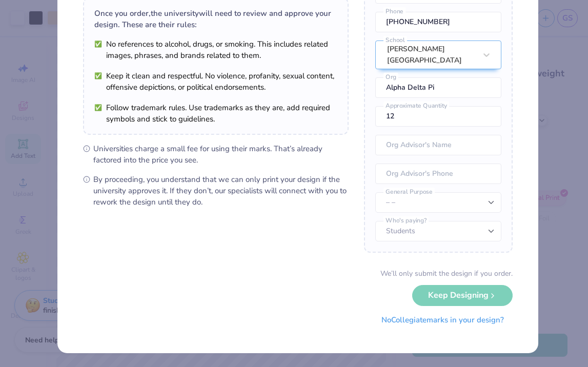  Describe the element at coordinates (216, 50) in the screenshot. I see `li: No references to alcohol, drugs, or smoking. This includes related images, phrases, and brands re...` at that location.